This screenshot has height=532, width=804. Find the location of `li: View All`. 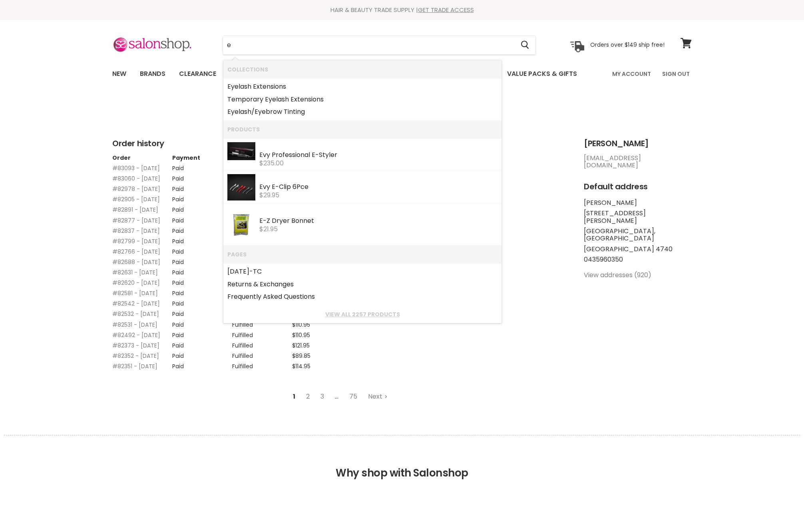

li: View All is located at coordinates (363, 314).